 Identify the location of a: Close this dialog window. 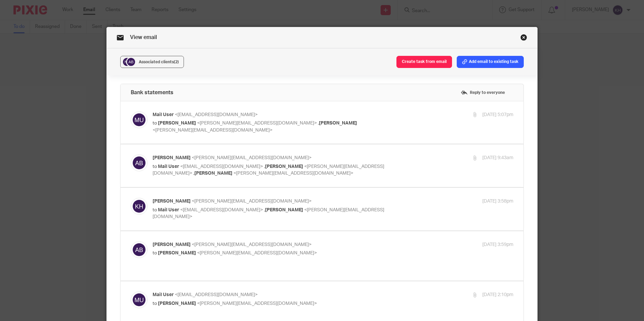
(524, 38).